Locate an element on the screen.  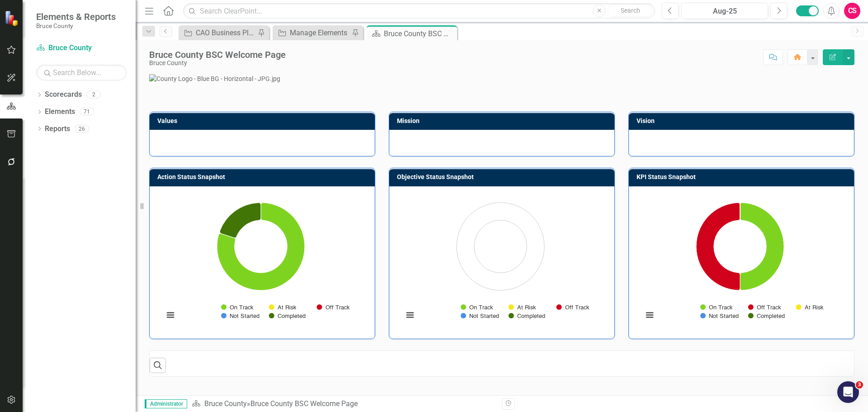
span: 3 is located at coordinates (860, 385).